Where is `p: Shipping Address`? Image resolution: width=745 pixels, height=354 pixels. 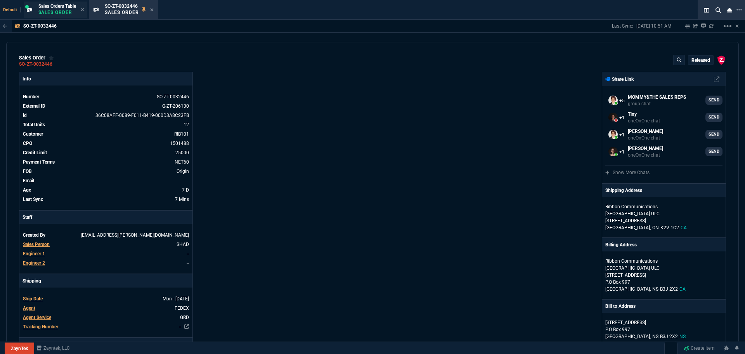
p: Shipping Address is located at coordinates (624, 190).